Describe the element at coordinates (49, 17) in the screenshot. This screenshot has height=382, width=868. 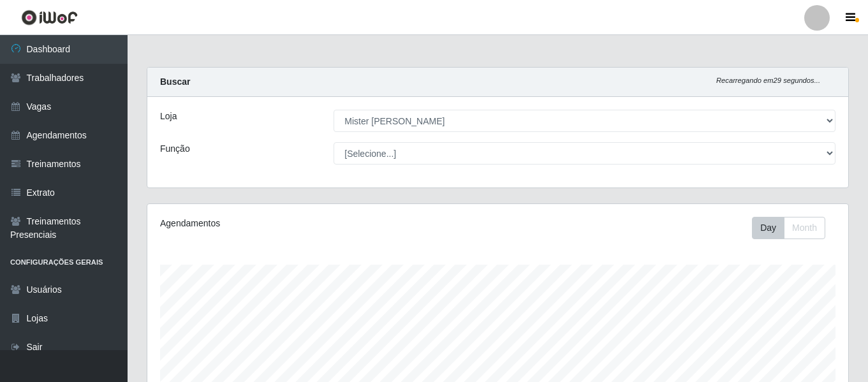
I see `img: CoreUI Logo` at that location.